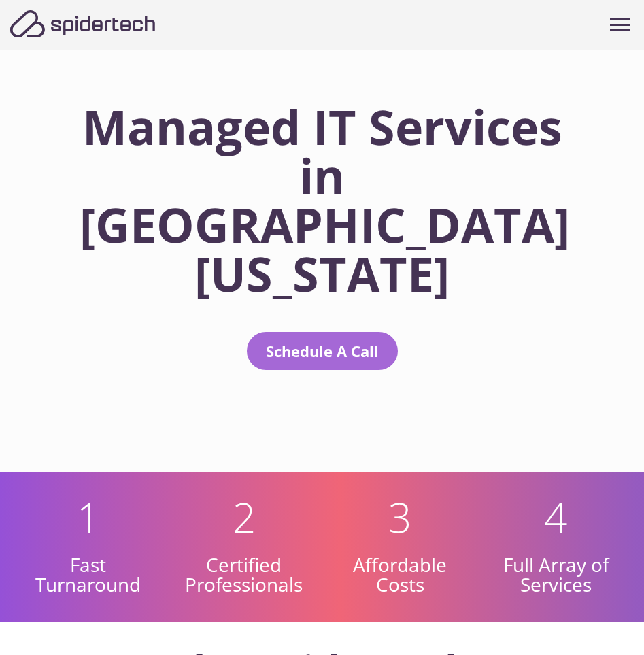  Describe the element at coordinates (555, 517) in the screenshot. I see `h2: 4` at that location.